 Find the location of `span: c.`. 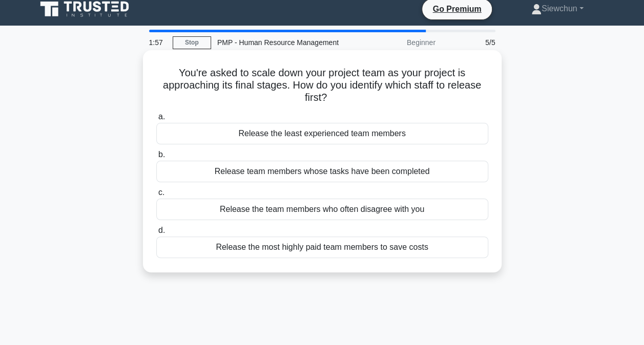

span: c. is located at coordinates (161, 192).